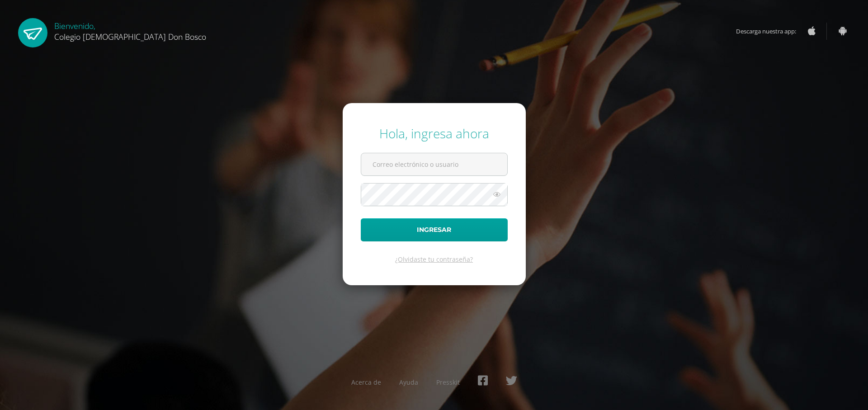 Image resolution: width=868 pixels, height=410 pixels. Describe the element at coordinates (448, 382) in the screenshot. I see `a: Presskit` at that location.